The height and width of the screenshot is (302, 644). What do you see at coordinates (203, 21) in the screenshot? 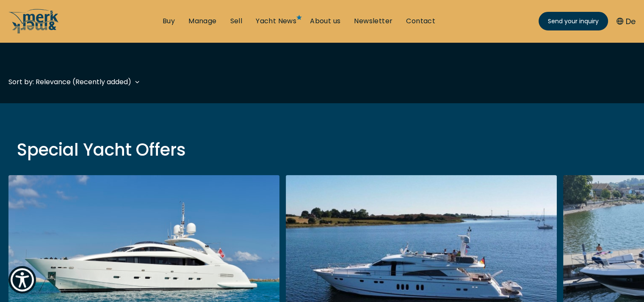
I see `a: Manage` at bounding box center [203, 21].